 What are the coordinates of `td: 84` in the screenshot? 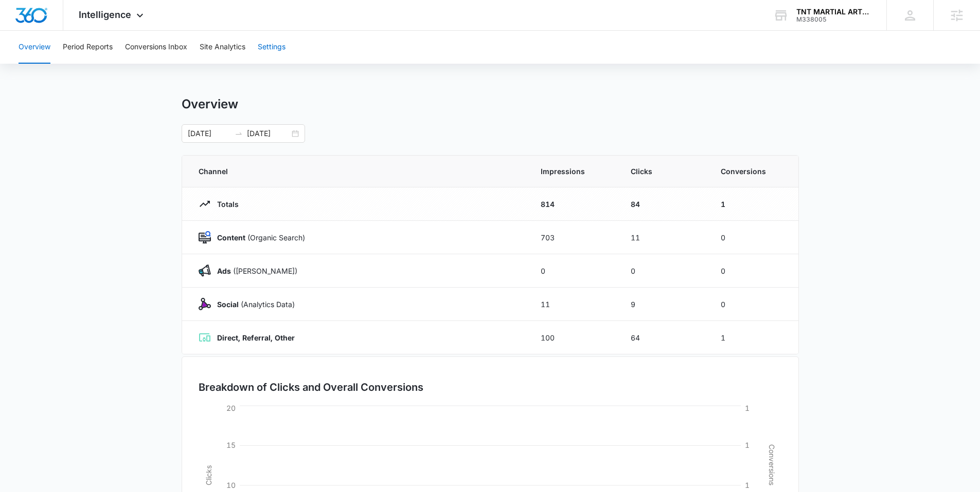 It's located at (663, 204).